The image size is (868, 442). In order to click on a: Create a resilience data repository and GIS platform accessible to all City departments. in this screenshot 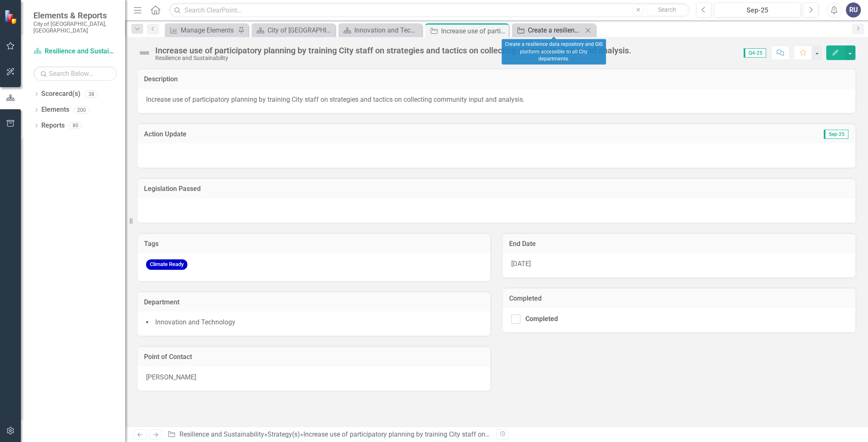, I will do `click(548, 30)`.